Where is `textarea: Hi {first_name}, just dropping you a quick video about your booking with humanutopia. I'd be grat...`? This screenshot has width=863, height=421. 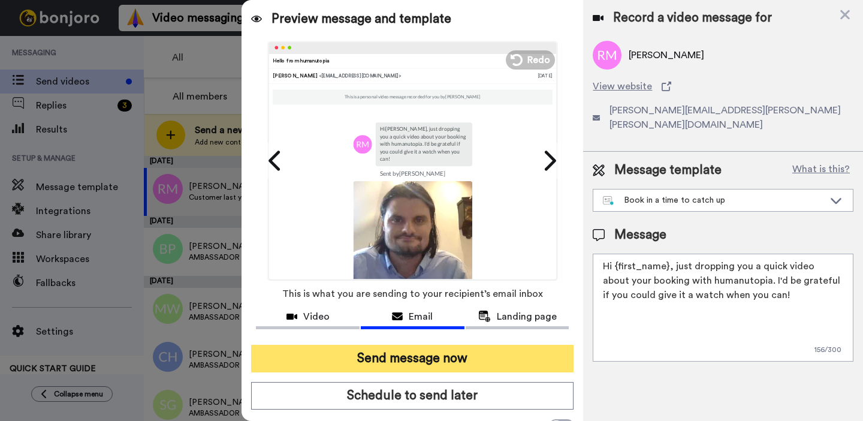
textarea: Hi {first_name}, just dropping you a quick video about your booking with humanutopia. I'd be grat... is located at coordinates (723, 307).